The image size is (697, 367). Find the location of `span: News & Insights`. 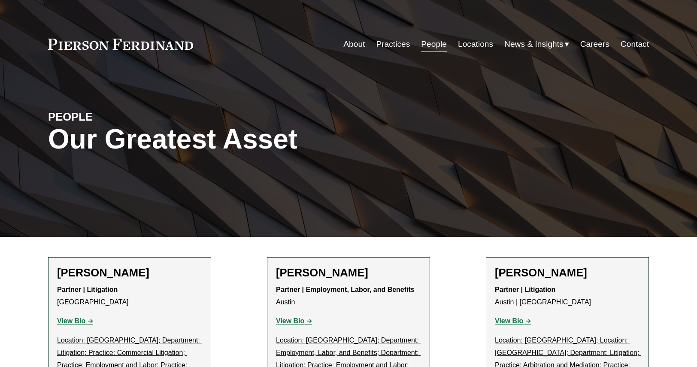

span: News & Insights is located at coordinates (534, 44).